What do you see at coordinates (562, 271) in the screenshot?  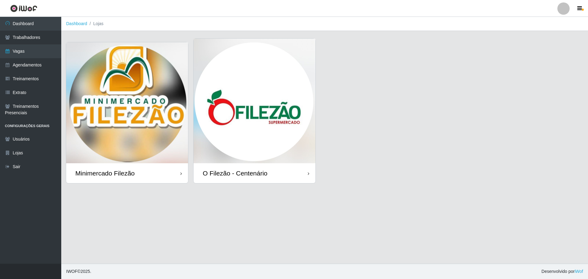 I see `span: Desenvolvido por` at bounding box center [562, 271].